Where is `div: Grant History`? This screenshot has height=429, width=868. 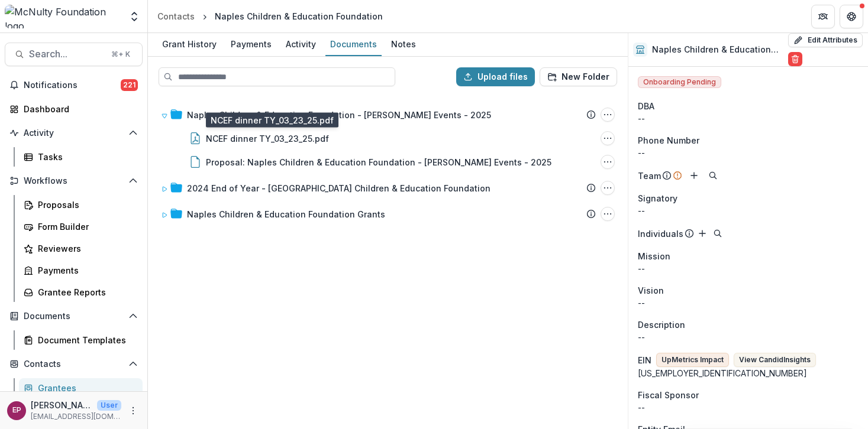
div: Grant History is located at coordinates (189, 43).